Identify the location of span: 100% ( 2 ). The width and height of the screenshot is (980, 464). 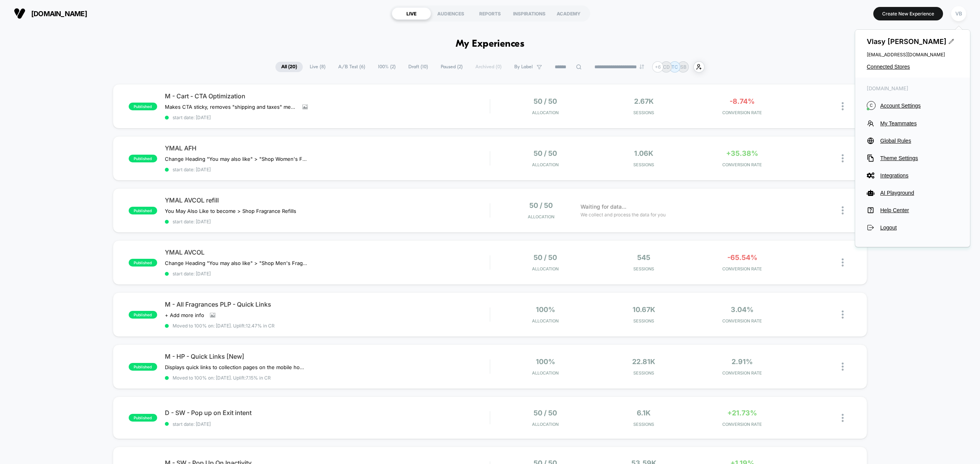
(387, 67).